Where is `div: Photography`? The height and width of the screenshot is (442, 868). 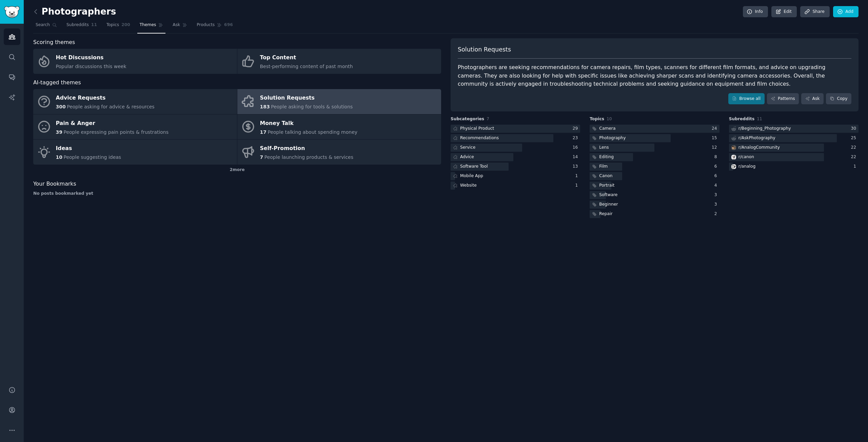
div: Photography is located at coordinates (612, 138).